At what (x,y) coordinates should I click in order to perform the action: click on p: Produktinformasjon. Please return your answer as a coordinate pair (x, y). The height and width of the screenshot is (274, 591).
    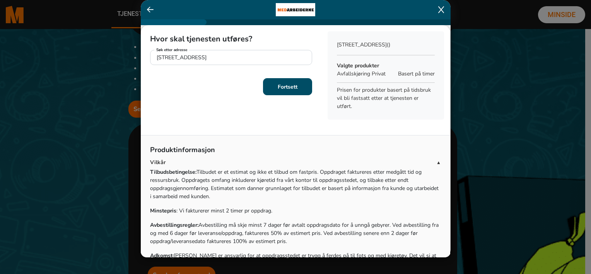
    Looking at the image, I should click on (296, 151).